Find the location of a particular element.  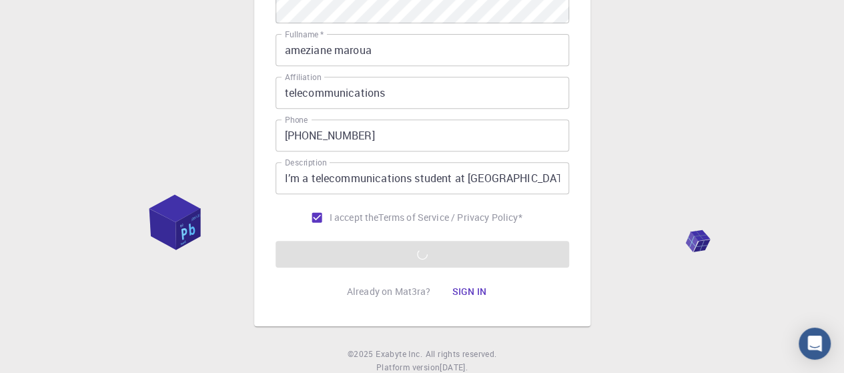

span: All rights reserved. is located at coordinates (460, 354).